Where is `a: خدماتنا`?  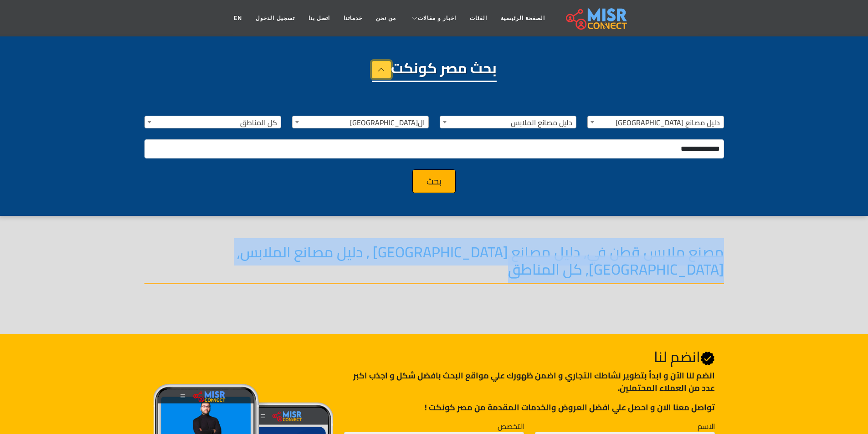
a: خدماتنا is located at coordinates (352, 18).